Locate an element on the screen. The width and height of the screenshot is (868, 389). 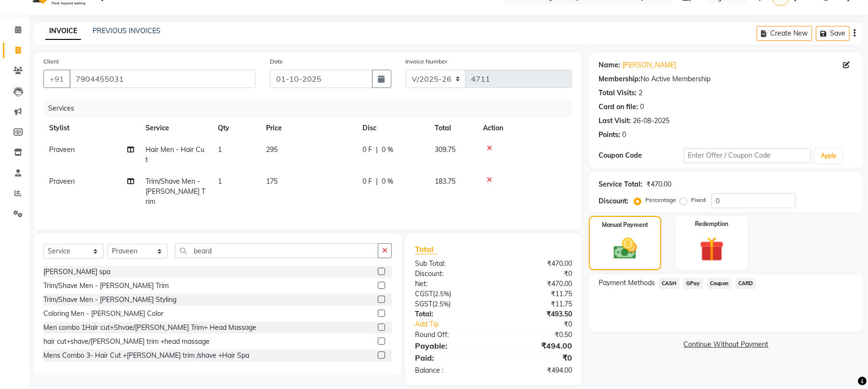
span: CASH is located at coordinates (669, 283).